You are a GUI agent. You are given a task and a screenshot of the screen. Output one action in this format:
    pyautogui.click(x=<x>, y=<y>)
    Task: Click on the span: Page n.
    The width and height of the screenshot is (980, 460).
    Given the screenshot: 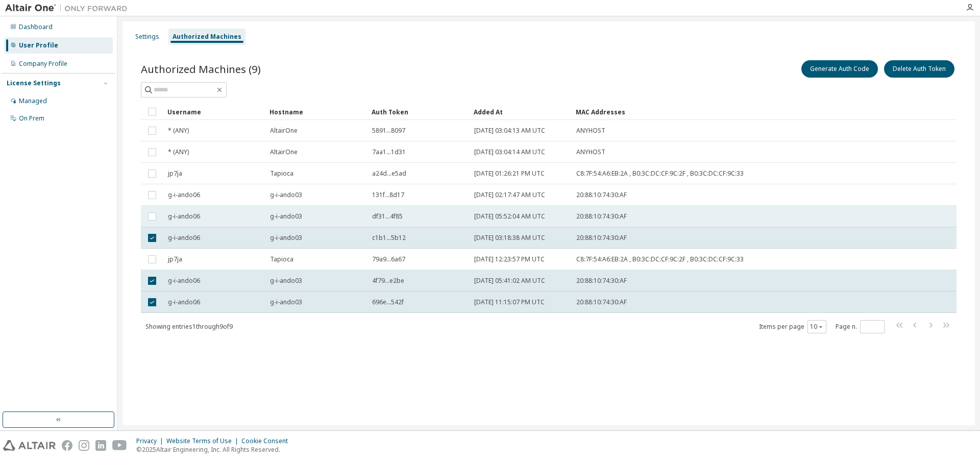 What is the action you would take?
    pyautogui.click(x=860, y=327)
    